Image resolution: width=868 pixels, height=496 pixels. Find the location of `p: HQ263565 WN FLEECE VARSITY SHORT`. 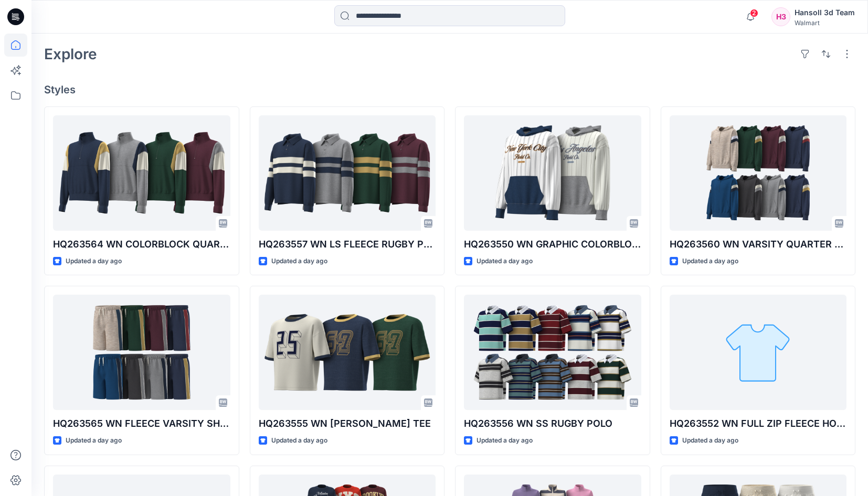

p: HQ263565 WN FLEECE VARSITY SHORT is located at coordinates (141, 424).